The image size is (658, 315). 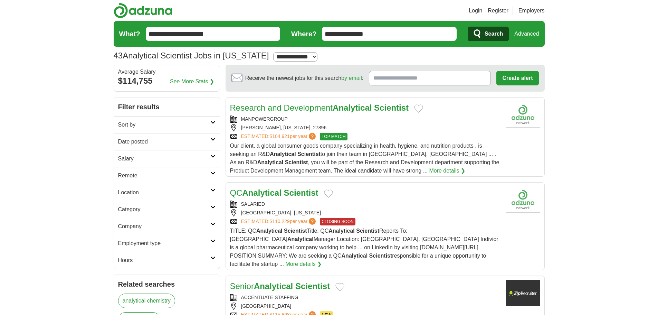 I want to click on h2: Salary, so click(x=164, y=159).